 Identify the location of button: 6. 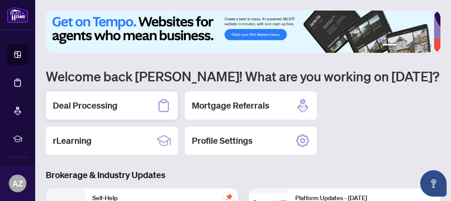
(430, 46).